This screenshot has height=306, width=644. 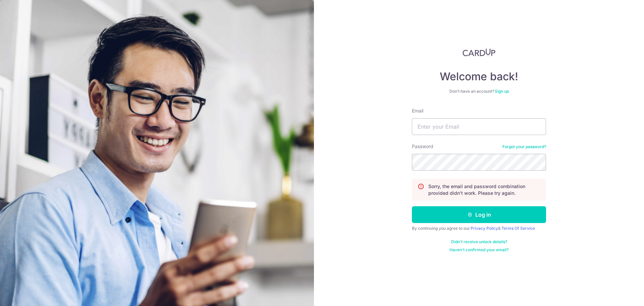 What do you see at coordinates (479, 215) in the screenshot?
I see `button: Log in` at bounding box center [479, 215].